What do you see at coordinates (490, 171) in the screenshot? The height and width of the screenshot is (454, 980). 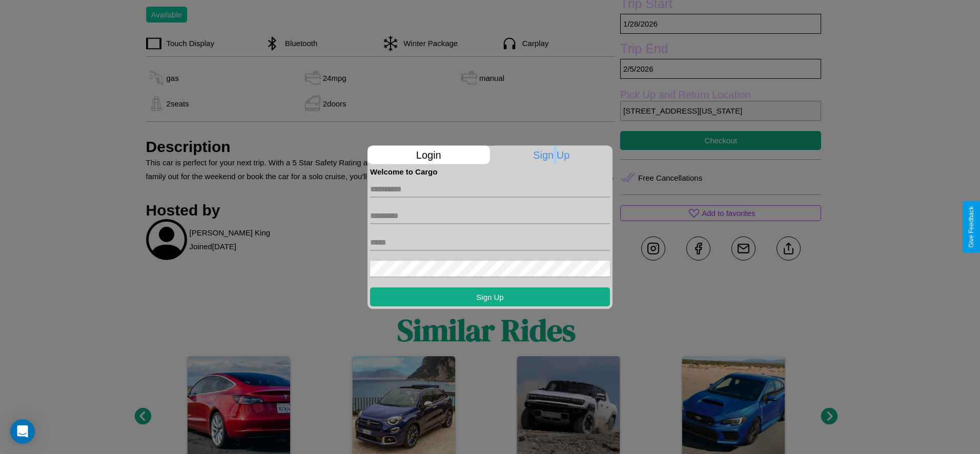 I see `h4: Welcome to Cargo` at bounding box center [490, 171].